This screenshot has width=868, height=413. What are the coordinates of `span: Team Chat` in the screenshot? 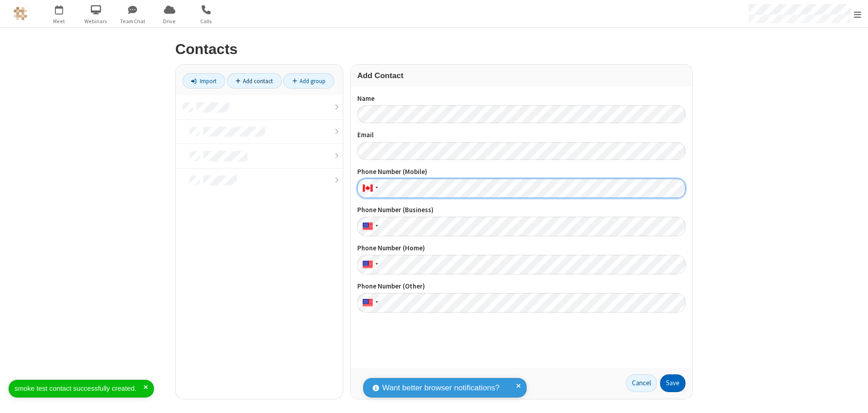 It's located at (133, 21).